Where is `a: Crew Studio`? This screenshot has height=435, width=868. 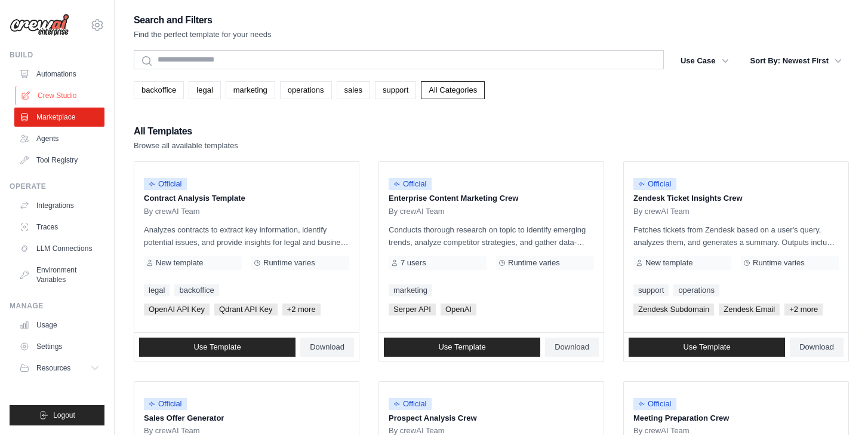
a: Crew Studio is located at coordinates (60, 96).